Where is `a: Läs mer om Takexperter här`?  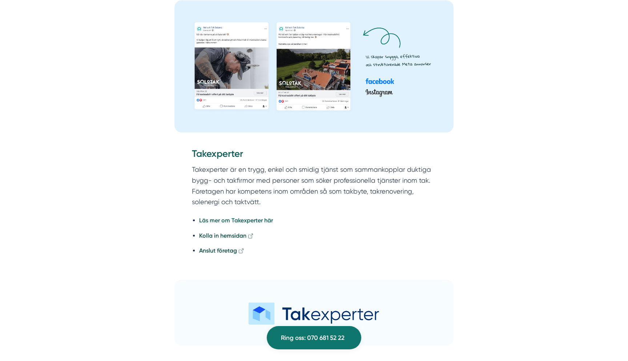
a: Läs mer om Takexperter här is located at coordinates (236, 220).